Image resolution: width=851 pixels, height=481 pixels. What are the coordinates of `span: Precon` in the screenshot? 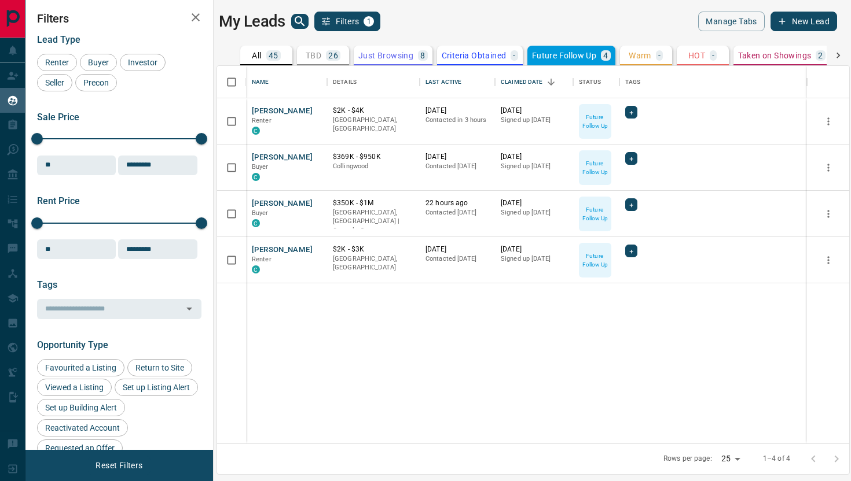 It's located at (96, 83).